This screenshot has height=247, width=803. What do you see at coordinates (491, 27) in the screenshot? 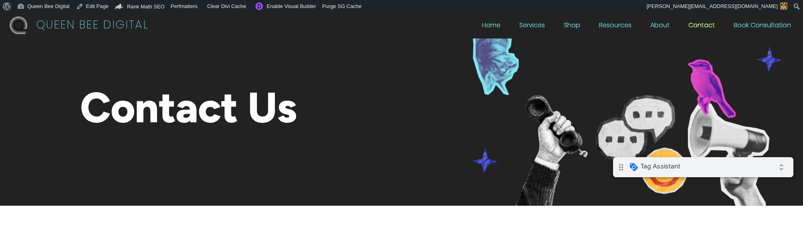
I see `a: Home` at bounding box center [491, 27].